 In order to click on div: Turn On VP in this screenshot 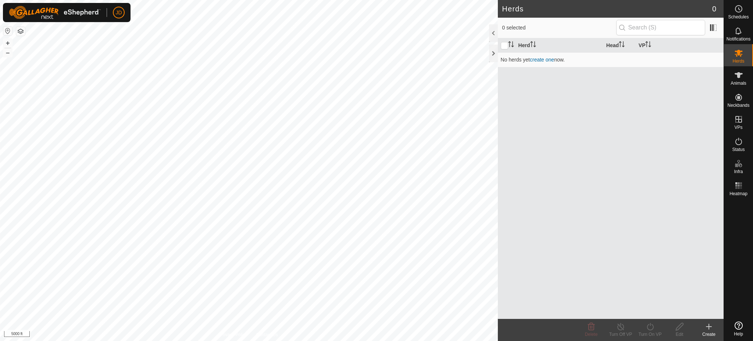, I will do `click(650, 334)`.